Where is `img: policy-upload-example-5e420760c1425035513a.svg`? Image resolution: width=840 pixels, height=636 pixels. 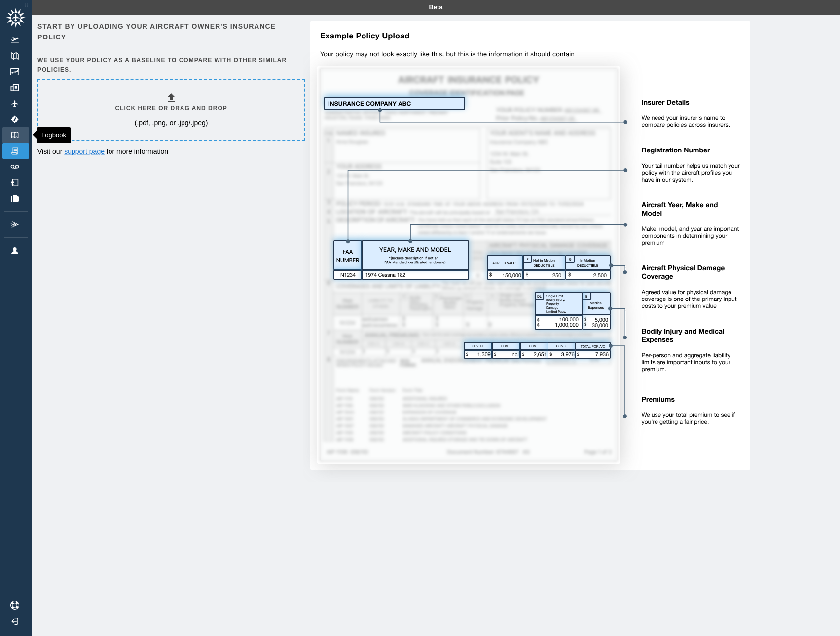 img: policy-upload-example-5e420760c1425035513a.svg is located at coordinates (527, 251).